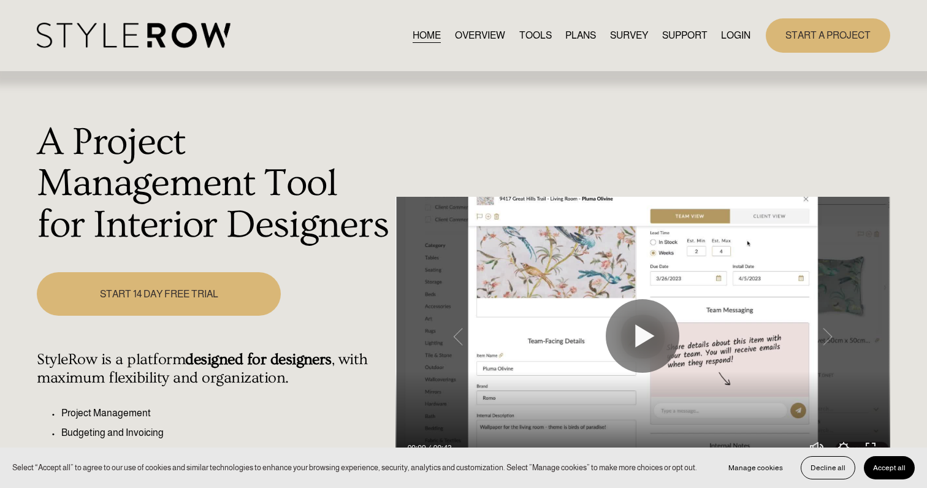 This screenshot has height=488, width=927. What do you see at coordinates (736, 35) in the screenshot?
I see `a: LOGIN` at bounding box center [736, 35].